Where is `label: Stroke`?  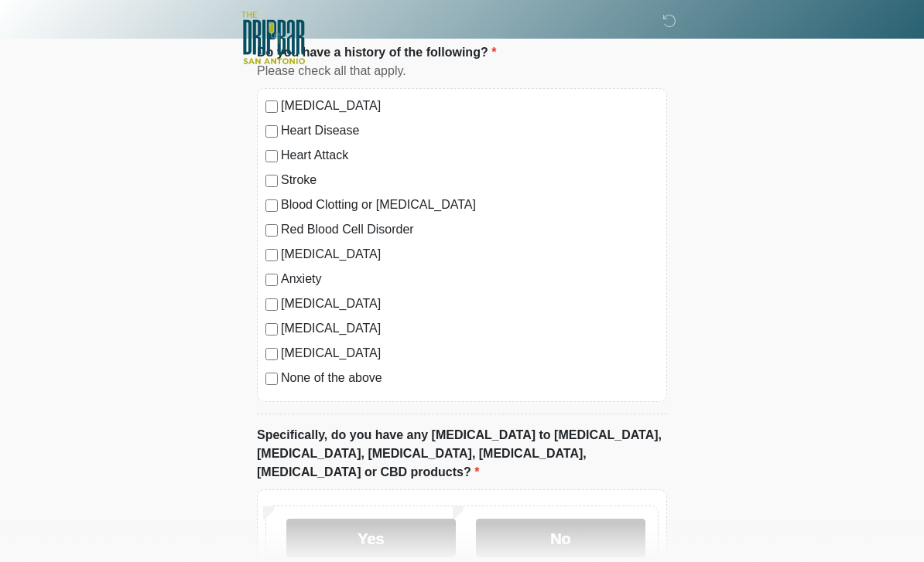
label: Stroke is located at coordinates (470, 180).